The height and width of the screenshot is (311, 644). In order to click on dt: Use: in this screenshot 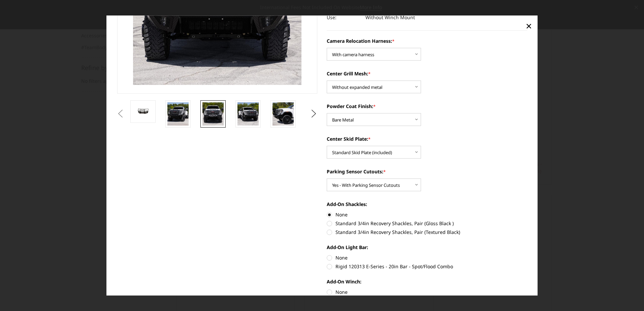, I will do `click(343, 18)`.